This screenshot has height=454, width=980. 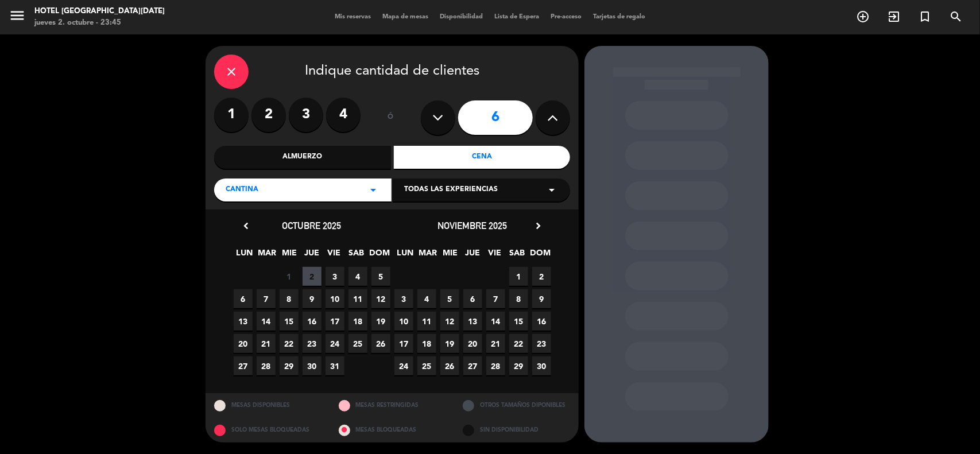 I want to click on span: octubre 2025, so click(x=312, y=225).